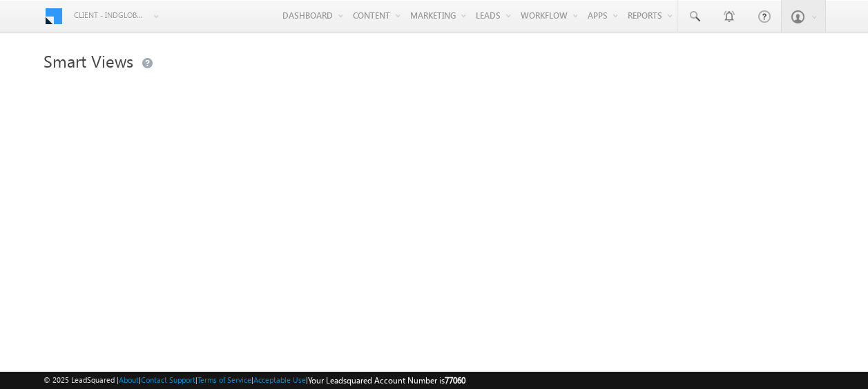 This screenshot has width=868, height=389. I want to click on a: About, so click(128, 380).